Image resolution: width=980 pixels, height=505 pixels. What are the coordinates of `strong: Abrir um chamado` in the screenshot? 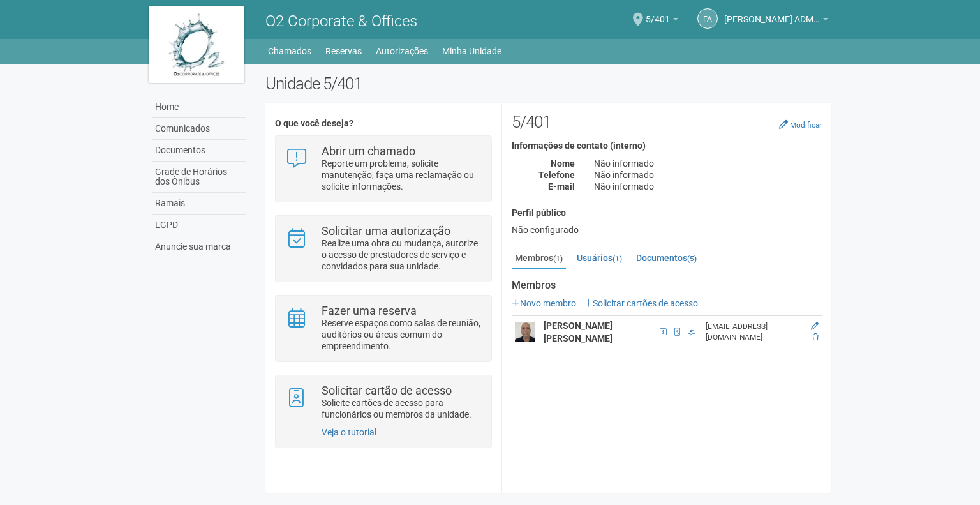 It's located at (368, 151).